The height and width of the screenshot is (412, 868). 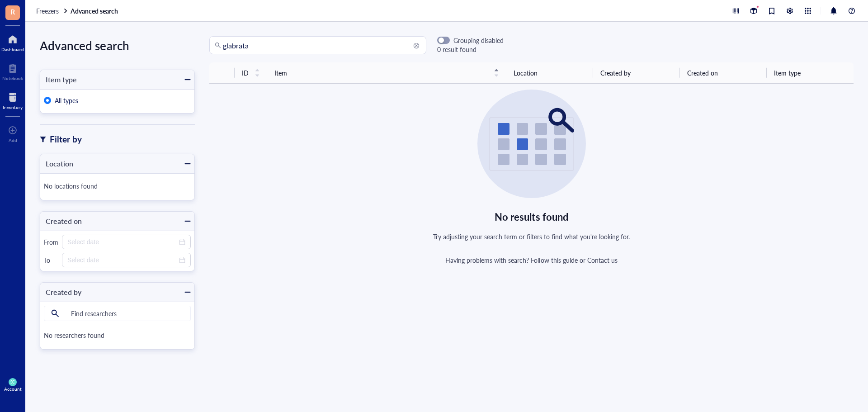 What do you see at coordinates (246, 73) in the screenshot?
I see `span: ID` at bounding box center [246, 73].